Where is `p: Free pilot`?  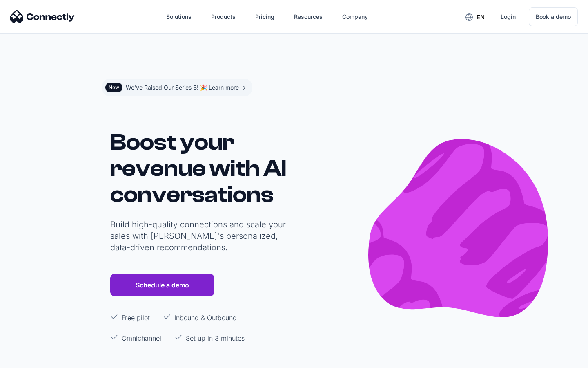 p: Free pilot is located at coordinates (136, 318).